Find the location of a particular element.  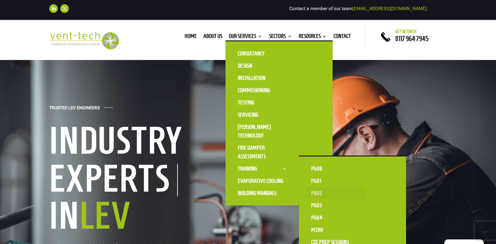

a: P603 is located at coordinates (335, 205).